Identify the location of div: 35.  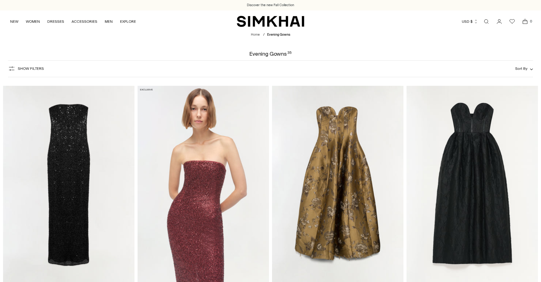
(290, 54).